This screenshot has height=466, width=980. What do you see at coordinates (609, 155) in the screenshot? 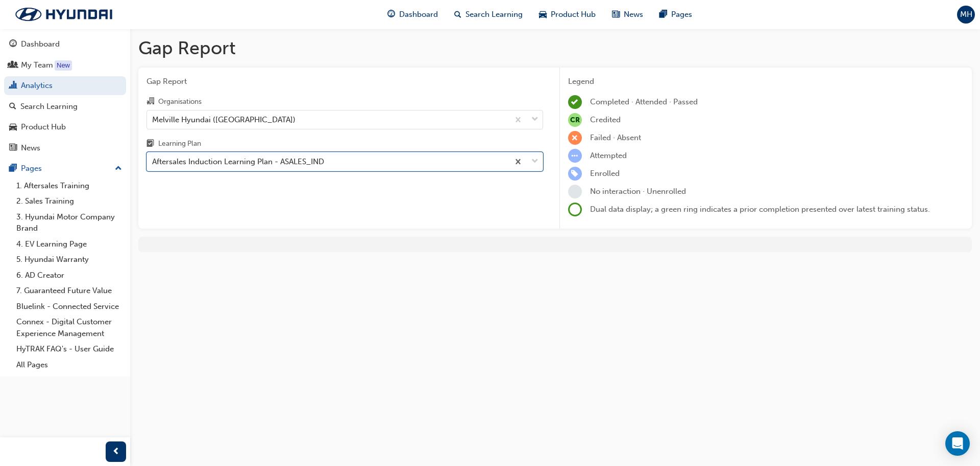
I see `span: Attempted` at bounding box center [609, 155].